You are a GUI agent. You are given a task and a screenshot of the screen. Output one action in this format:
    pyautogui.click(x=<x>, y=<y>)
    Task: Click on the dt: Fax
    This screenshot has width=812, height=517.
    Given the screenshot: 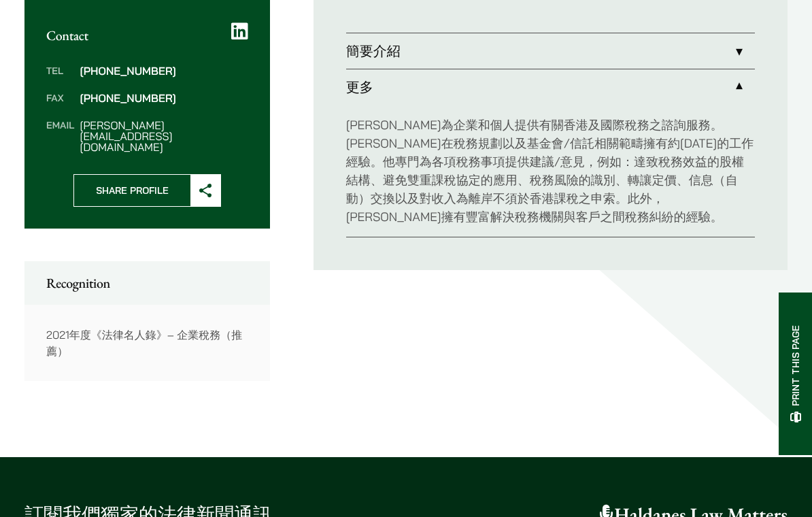 What is the action you would take?
    pyautogui.click(x=60, y=106)
    